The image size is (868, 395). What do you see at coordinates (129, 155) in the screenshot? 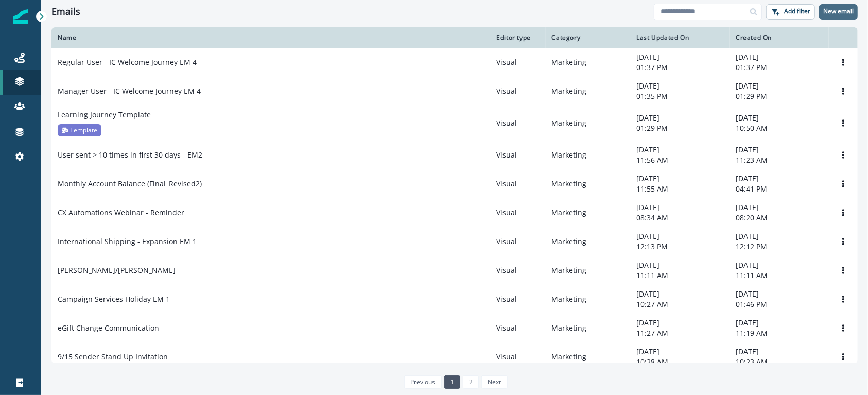
I see `p: User sent > 10 times in first 30 days - EM2` at bounding box center [129, 155].